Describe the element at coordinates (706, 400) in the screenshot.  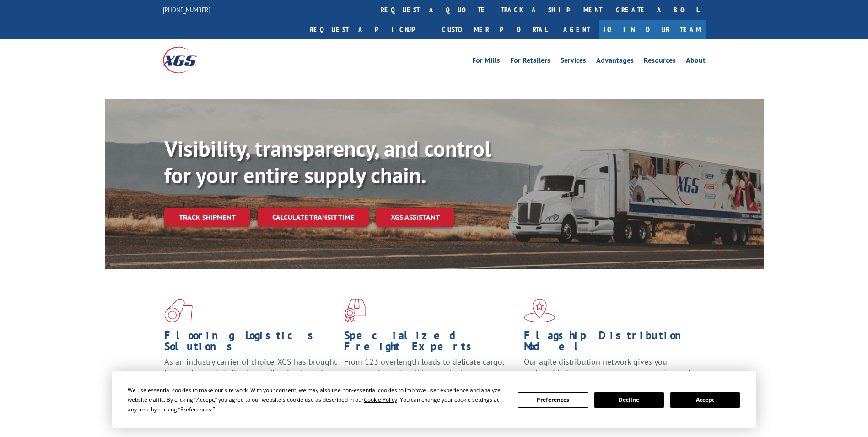
I see `button: Accept` at that location.